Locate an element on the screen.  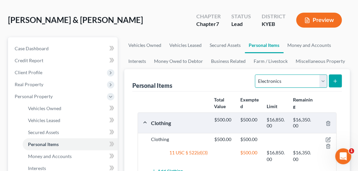
span: 7 is located at coordinates (217, 24).